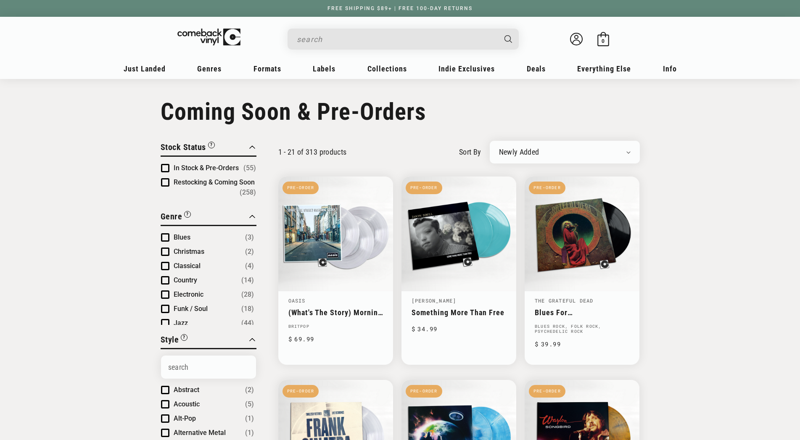 The height and width of the screenshot is (440, 800). I want to click on span: Indie Exclusives, so click(466, 68).